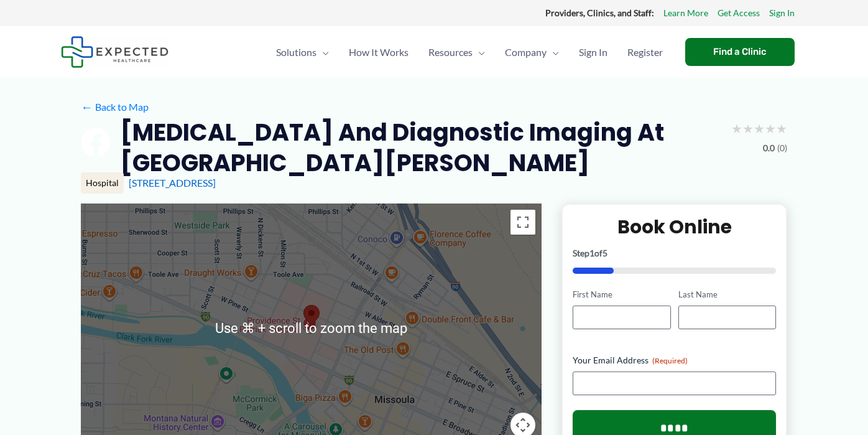 This screenshot has width=868, height=435. What do you see at coordinates (645, 52) in the screenshot?
I see `a: Register` at bounding box center [645, 52].